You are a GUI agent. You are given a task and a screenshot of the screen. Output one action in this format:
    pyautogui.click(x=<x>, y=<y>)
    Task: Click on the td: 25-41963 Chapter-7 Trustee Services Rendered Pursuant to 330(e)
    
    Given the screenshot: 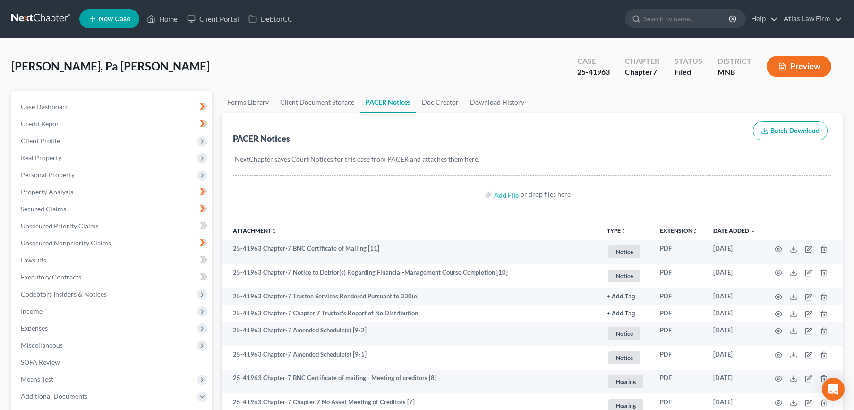 What is the action you would take?
    pyautogui.click(x=411, y=296)
    